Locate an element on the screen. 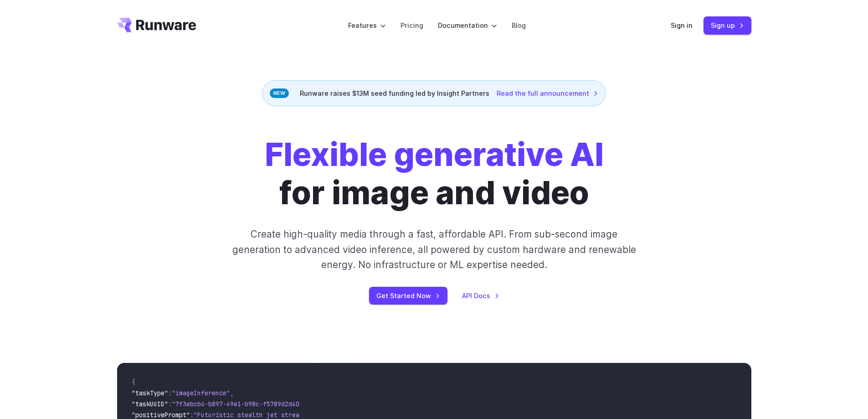 The image size is (868, 419). a: Pricing is located at coordinates (412, 25).